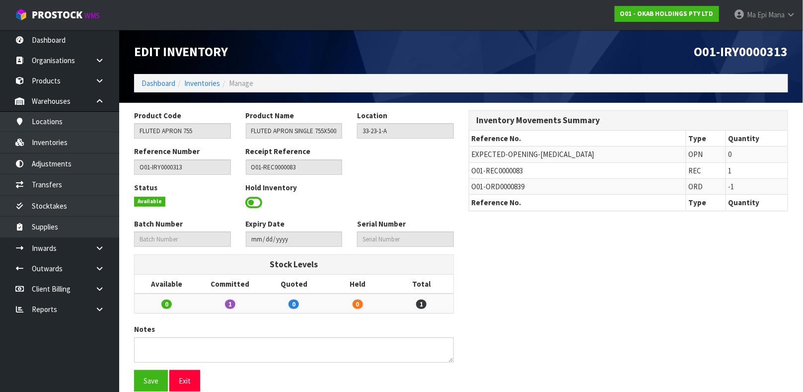 The image size is (803, 392). Describe the element at coordinates (241, 83) in the screenshot. I see `span: Manage` at that location.